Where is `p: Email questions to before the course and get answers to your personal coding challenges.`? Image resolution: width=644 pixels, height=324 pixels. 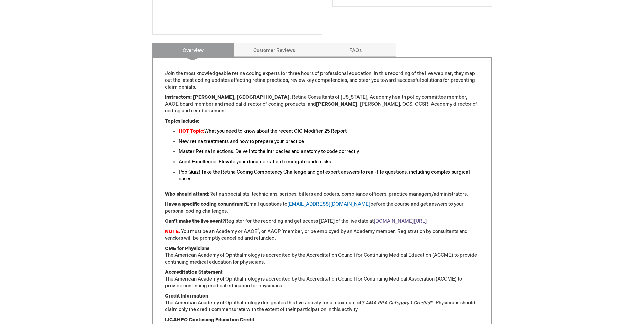 p: Email questions to before the course and get answers to your personal coding challenges. is located at coordinates (322, 208).